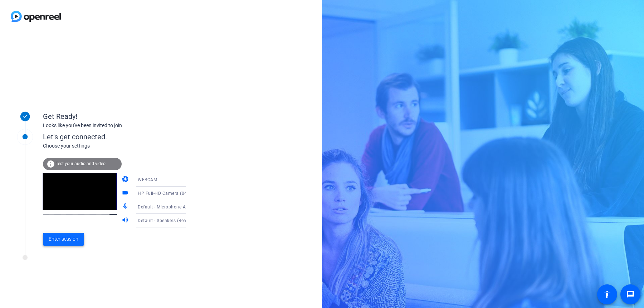  Describe the element at coordinates (607, 294) in the screenshot. I see `mat-icon: accessibility` at that location.